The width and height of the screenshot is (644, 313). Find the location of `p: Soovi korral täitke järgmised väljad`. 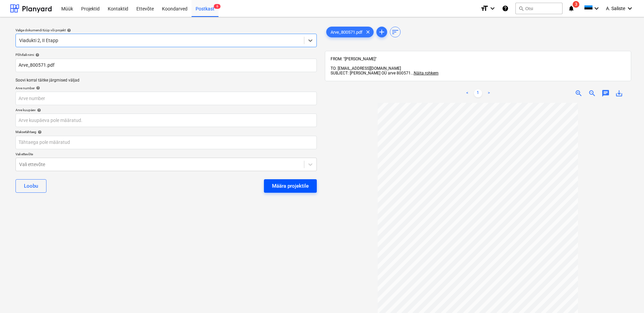

p: Soovi korral täitke järgmised väljad is located at coordinates (166, 80).